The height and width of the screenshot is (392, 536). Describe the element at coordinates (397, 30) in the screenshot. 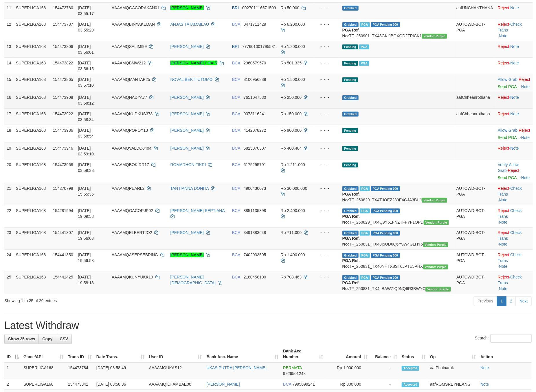

I see `td: TF_250901_TX43GKIJBGXQD2TPICK1` at that location.